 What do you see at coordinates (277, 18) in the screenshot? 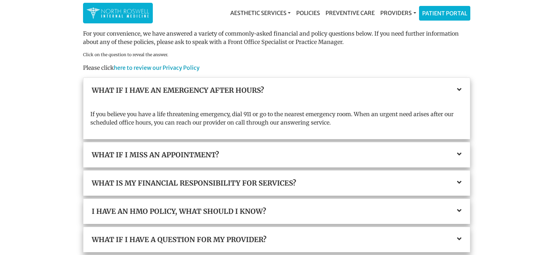
I see `h1: Policies` at bounding box center [277, 18].